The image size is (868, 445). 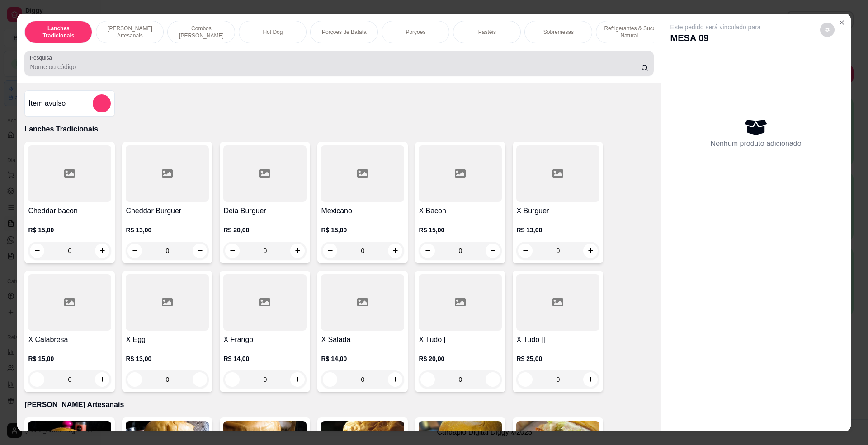 I want to click on h4: X Burguer, so click(x=558, y=211).